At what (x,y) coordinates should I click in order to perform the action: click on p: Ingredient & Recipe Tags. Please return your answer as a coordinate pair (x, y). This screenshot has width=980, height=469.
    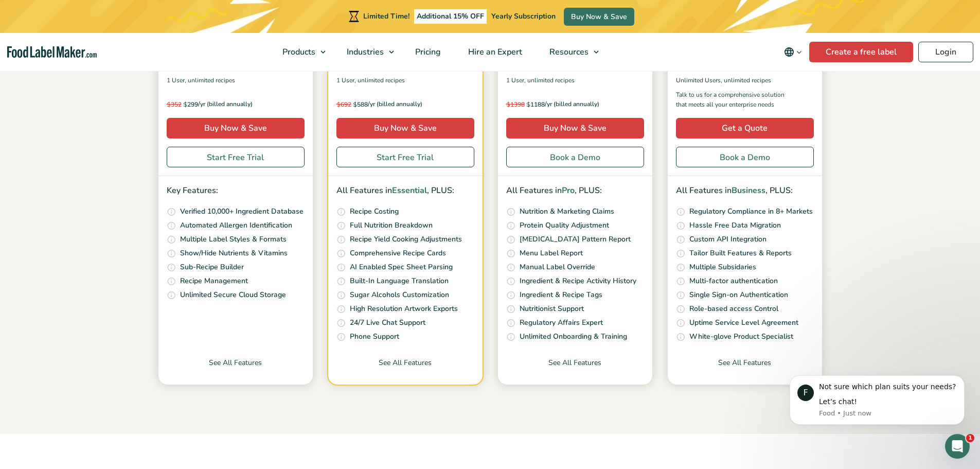
    Looking at the image, I should click on (561, 295).